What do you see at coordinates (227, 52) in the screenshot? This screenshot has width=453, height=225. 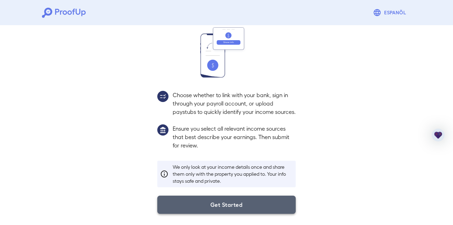 I see `img: transfer_money.svg` at bounding box center [227, 52].